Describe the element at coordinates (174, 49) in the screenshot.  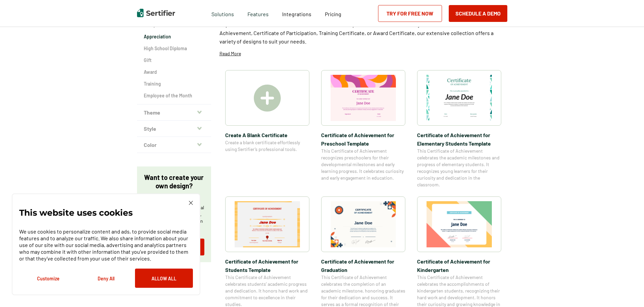
I see `h2: High School Diploma` at that location.